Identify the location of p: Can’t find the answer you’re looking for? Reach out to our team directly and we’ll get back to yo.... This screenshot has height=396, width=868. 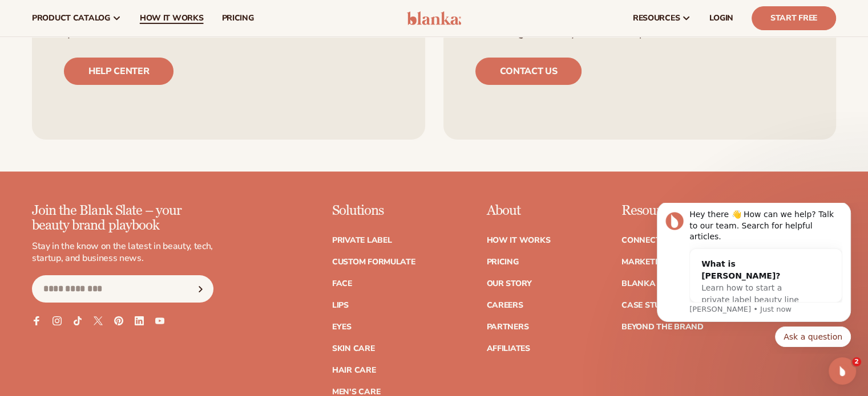
(640, 28).